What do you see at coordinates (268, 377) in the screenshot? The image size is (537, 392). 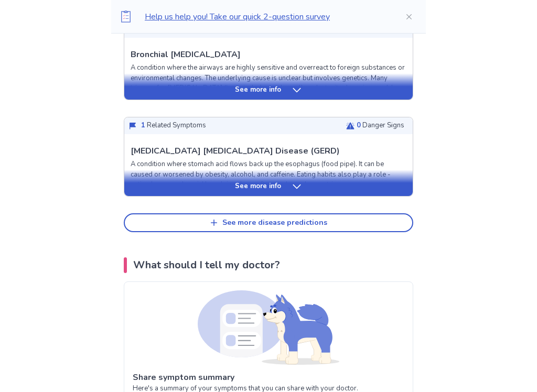 I see `p: Share symptom summary` at bounding box center [268, 377].